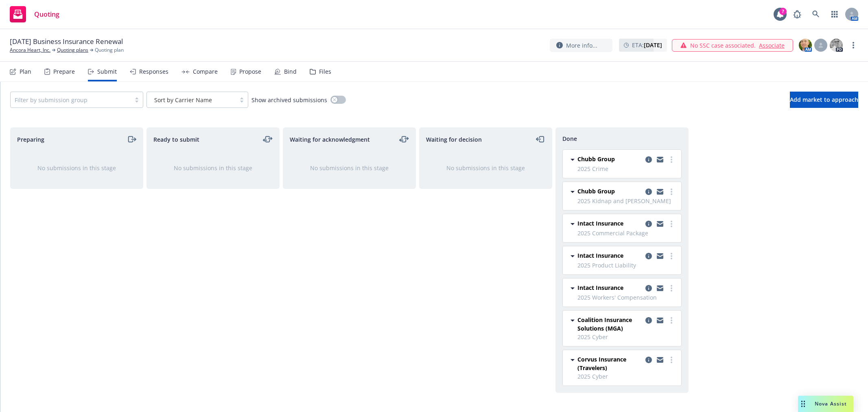 The width and height of the screenshot is (868, 412). What do you see at coordinates (609, 364) in the screenshot?
I see `span: Corvus Insurance (Travelers)` at bounding box center [609, 364].